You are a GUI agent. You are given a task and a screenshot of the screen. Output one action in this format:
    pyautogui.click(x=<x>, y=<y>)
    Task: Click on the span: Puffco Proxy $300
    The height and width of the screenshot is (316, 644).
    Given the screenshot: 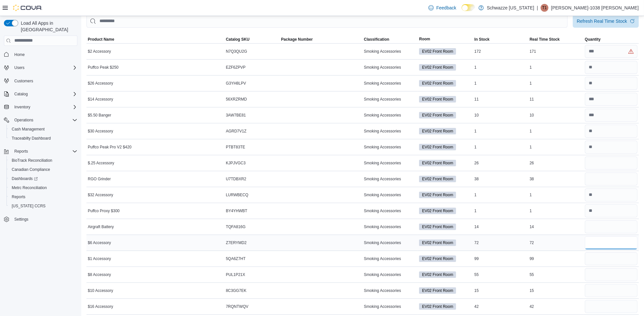 What is the action you would take?
    pyautogui.click(x=104, y=211)
    